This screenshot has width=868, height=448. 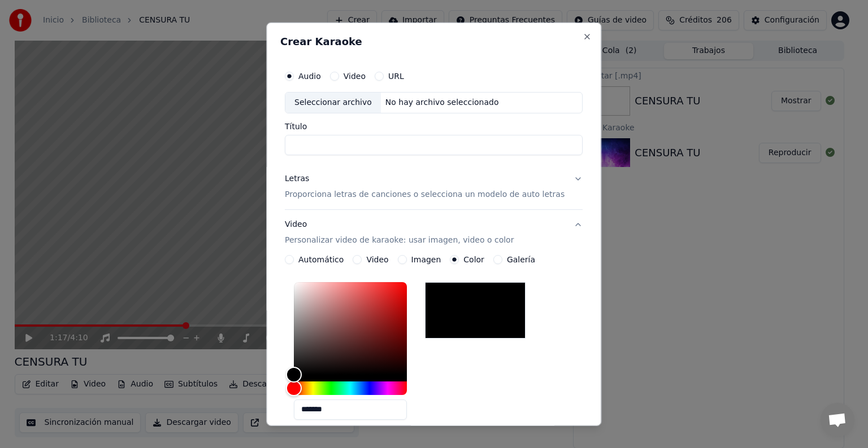 What do you see at coordinates (399, 233) in the screenshot?
I see `div: Video` at bounding box center [399, 233].